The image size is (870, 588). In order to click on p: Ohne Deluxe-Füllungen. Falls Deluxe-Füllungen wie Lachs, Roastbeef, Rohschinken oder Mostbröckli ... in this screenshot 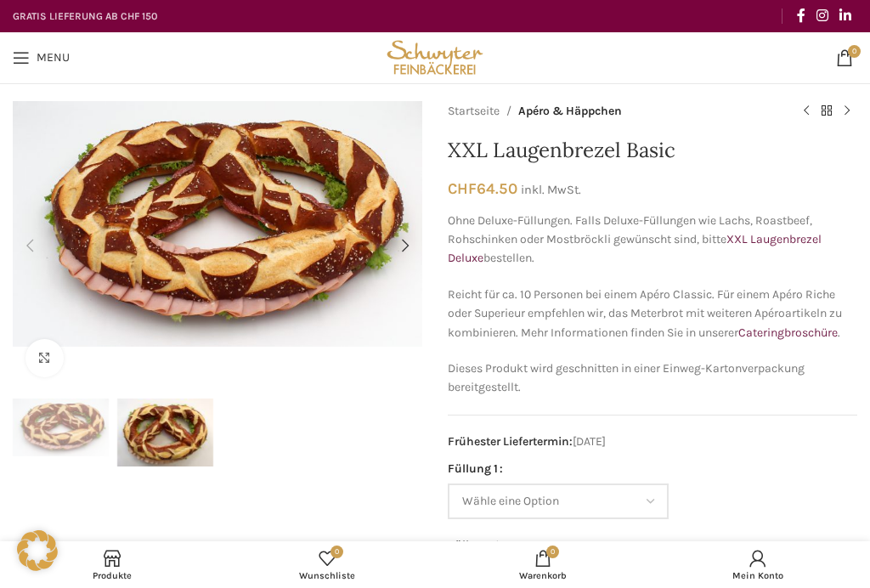, I will do `click(652, 240)`.